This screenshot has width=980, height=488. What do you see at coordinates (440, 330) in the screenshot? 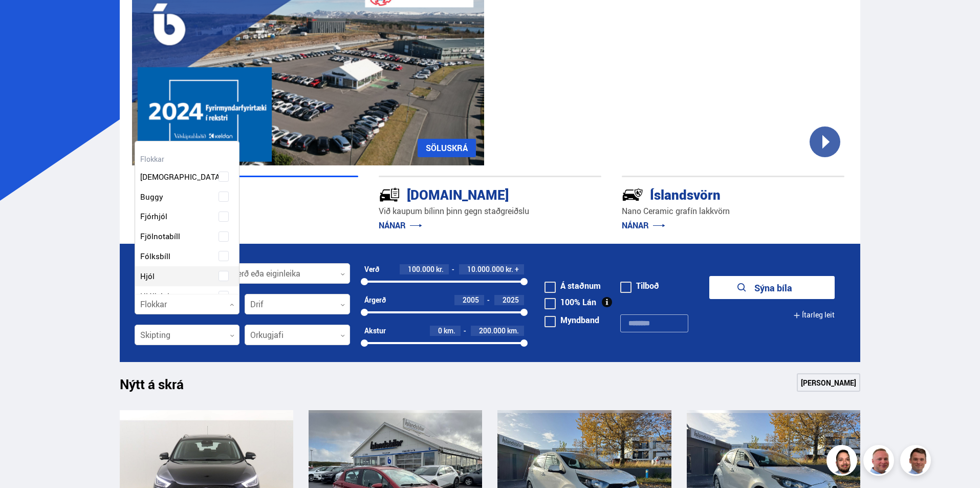
I see `span: 0` at bounding box center [440, 330].